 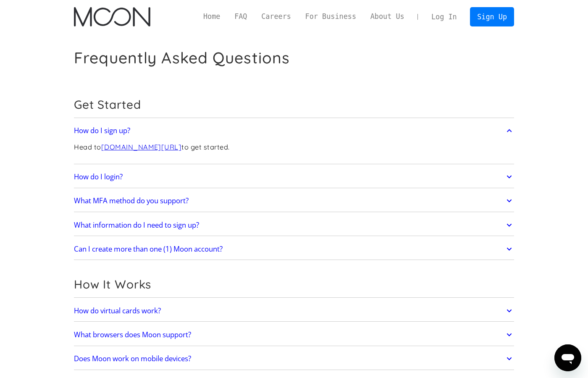 What do you see at coordinates (492, 17) in the screenshot?
I see `a: Sign Up` at bounding box center [492, 17].